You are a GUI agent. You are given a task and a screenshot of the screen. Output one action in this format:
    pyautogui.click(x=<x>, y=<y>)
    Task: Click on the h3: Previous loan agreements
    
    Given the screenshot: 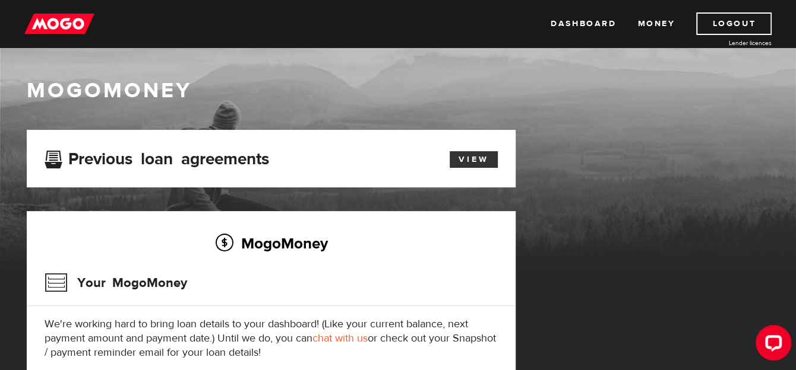 What is the action you would take?
    pyautogui.click(x=157, y=157)
    